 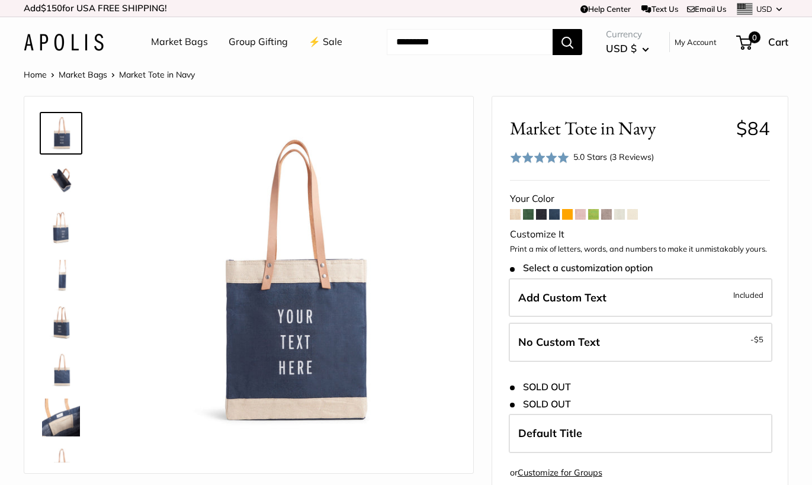 I want to click on img: Apolis, so click(x=63, y=42).